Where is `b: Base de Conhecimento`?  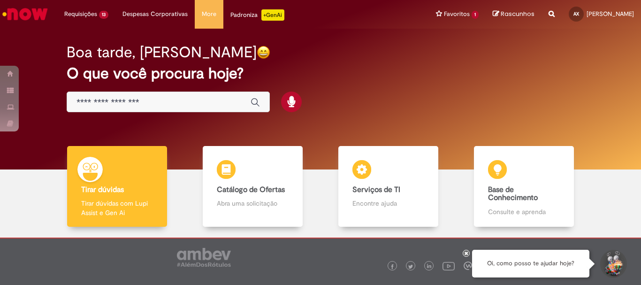 b: Base de Conhecimento is located at coordinates (513, 194).